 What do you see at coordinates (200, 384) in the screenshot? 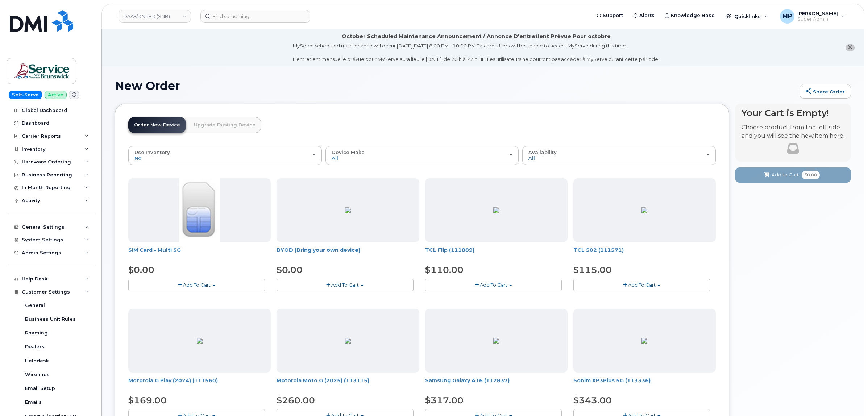
I see `div: Motorola G Play (2024) (111560)` at bounding box center [200, 384].